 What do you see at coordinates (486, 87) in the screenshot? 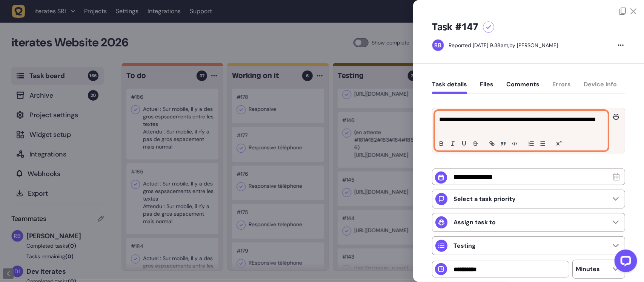
I see `button: Files` at bounding box center [486, 87].